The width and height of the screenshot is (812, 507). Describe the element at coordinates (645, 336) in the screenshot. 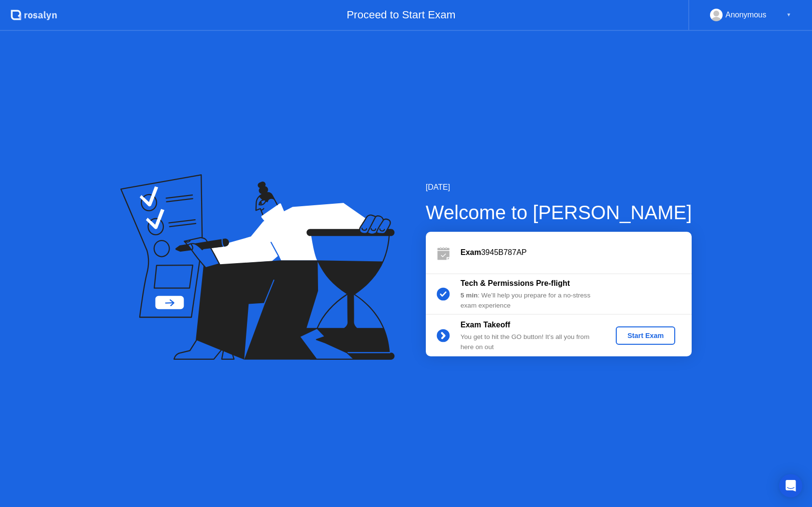

I see `button: Start Exam` at that location.